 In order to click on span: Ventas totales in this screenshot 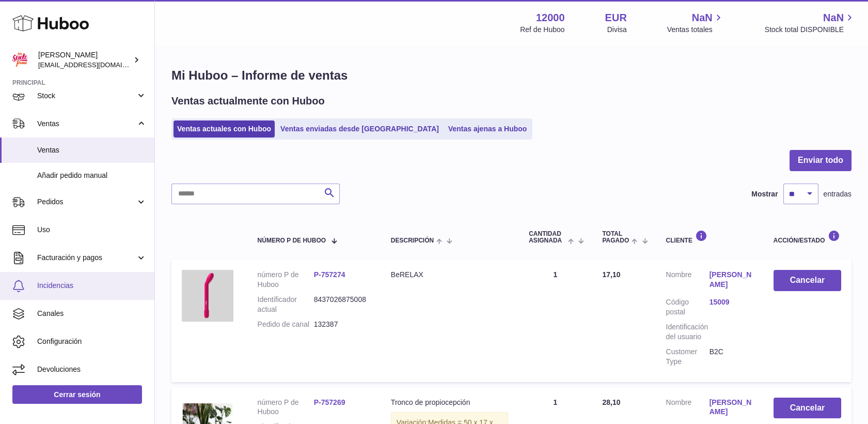, I will do `click(696, 30)`.